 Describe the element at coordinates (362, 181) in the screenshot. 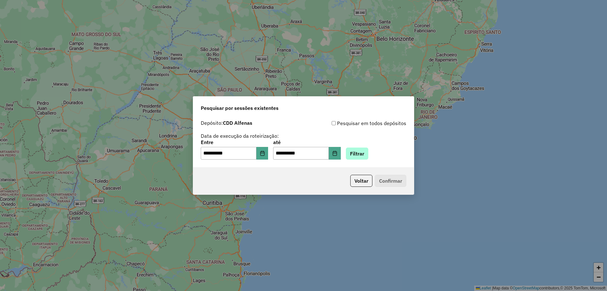

I see `button: Voltar` at that location.